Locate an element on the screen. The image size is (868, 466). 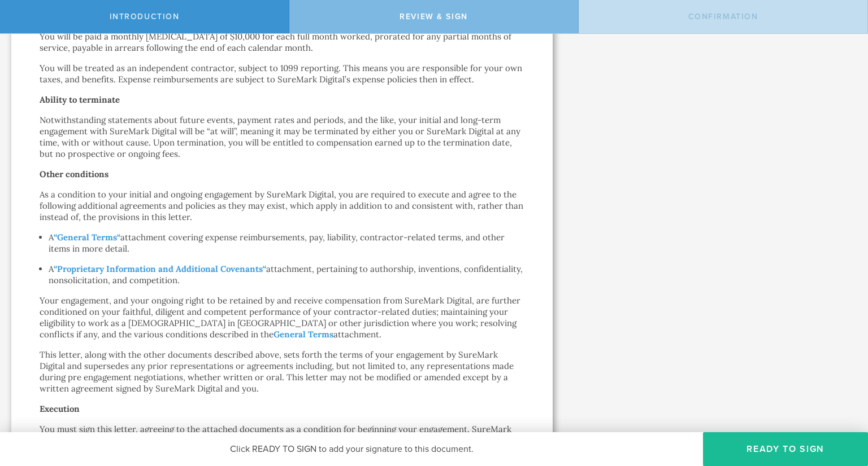
p: A attachment covering expense reimbursements, pay, liability, contractor-related terms, and other... is located at coordinates (287, 244).